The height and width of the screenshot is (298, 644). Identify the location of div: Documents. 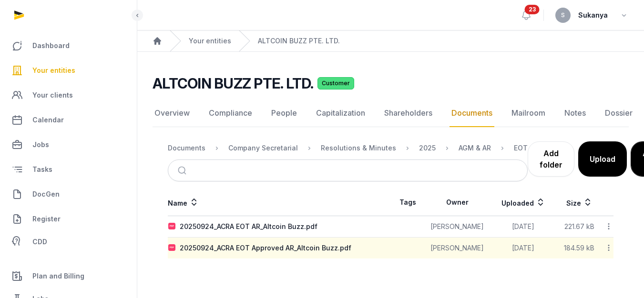
(186, 148).